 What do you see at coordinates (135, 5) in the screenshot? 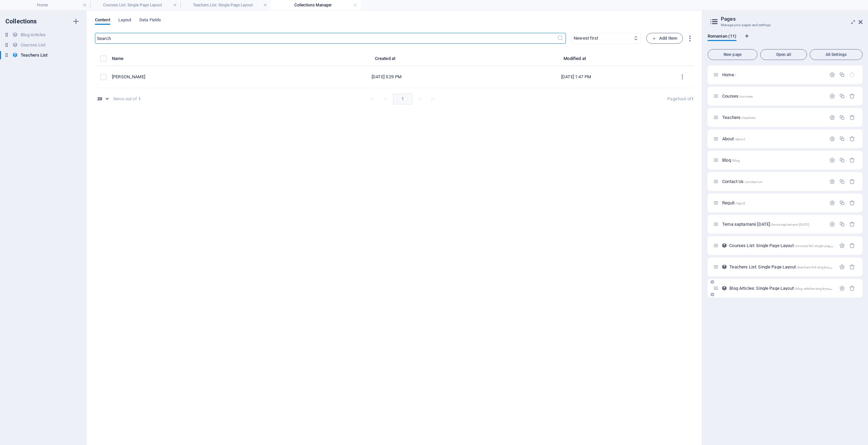
I see `h4: Courses List: Single Page Layout` at bounding box center [135, 5].